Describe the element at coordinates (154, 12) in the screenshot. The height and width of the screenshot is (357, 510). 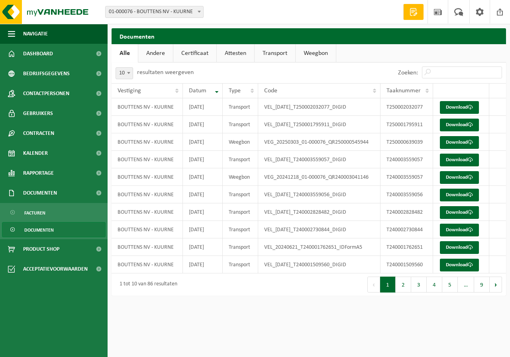
I see `span: 01-000076 - BOUTTENS NV - KUURNE` at that location.